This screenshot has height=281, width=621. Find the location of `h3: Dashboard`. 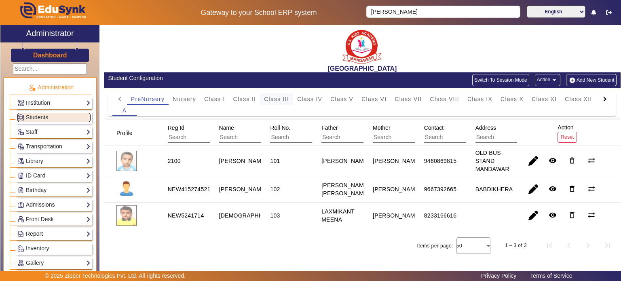

h3: Dashboard is located at coordinates (50, 55).